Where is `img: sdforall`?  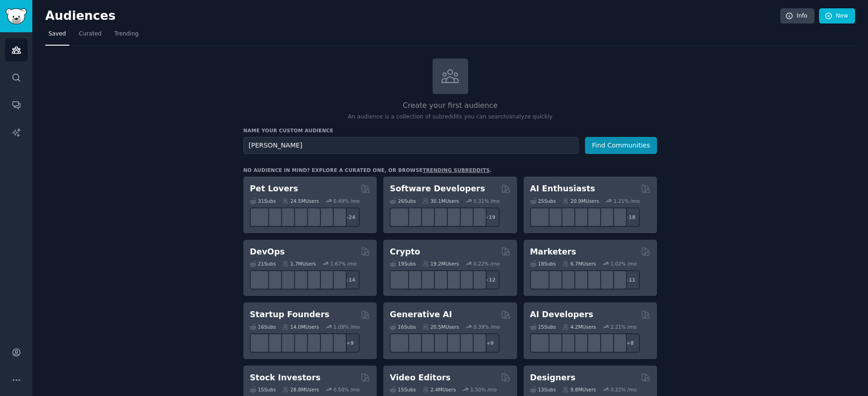 img: sdforall is located at coordinates (438, 343).